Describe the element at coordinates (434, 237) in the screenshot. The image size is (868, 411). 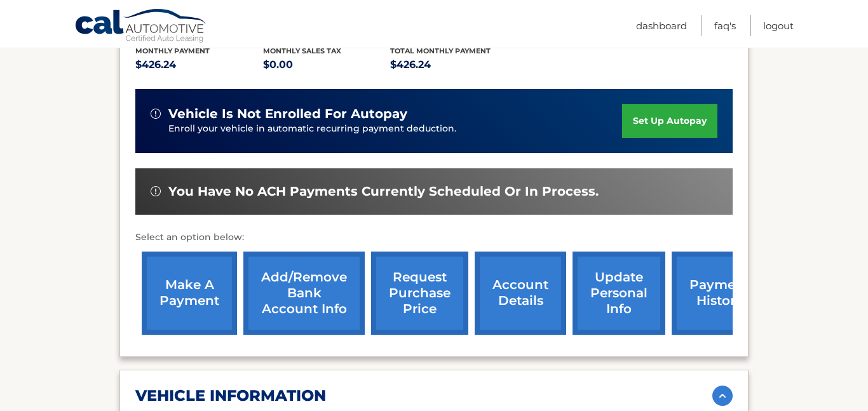
I see `p: Select an option below:` at that location.